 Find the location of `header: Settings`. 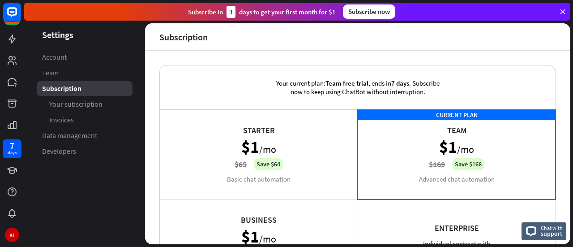

header: Settings is located at coordinates (85, 34).